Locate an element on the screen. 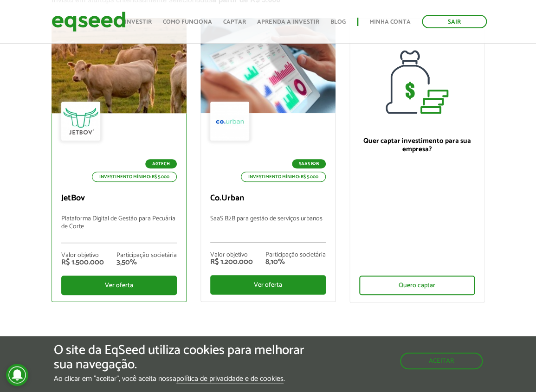 This screenshot has width=536, height=392. p: Ao clicar em "aceitar", você aceita nossa . is located at coordinates (182, 378).